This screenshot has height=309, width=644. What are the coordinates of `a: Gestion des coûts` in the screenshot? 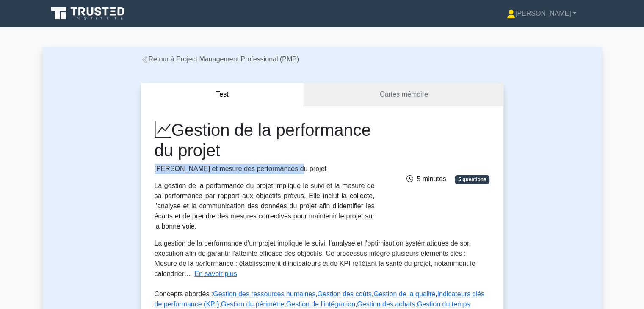 It's located at (345, 294).